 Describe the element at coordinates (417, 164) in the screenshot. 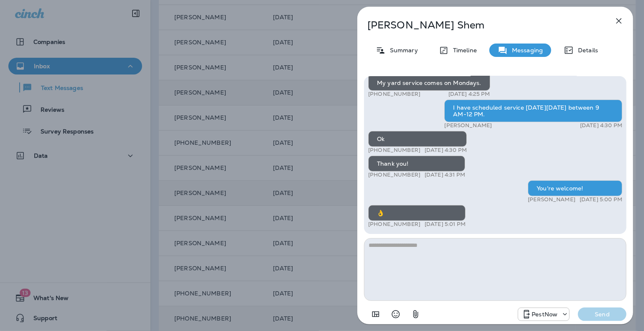

I see `div: Thank you!` at that location.